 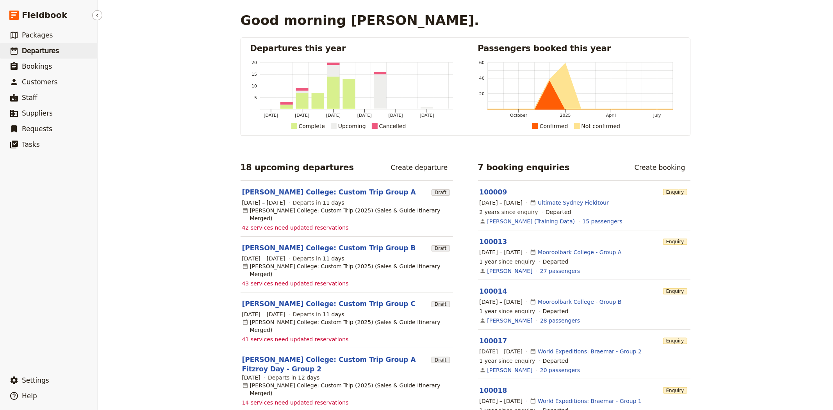 I want to click on span: Departures, so click(x=40, y=51).